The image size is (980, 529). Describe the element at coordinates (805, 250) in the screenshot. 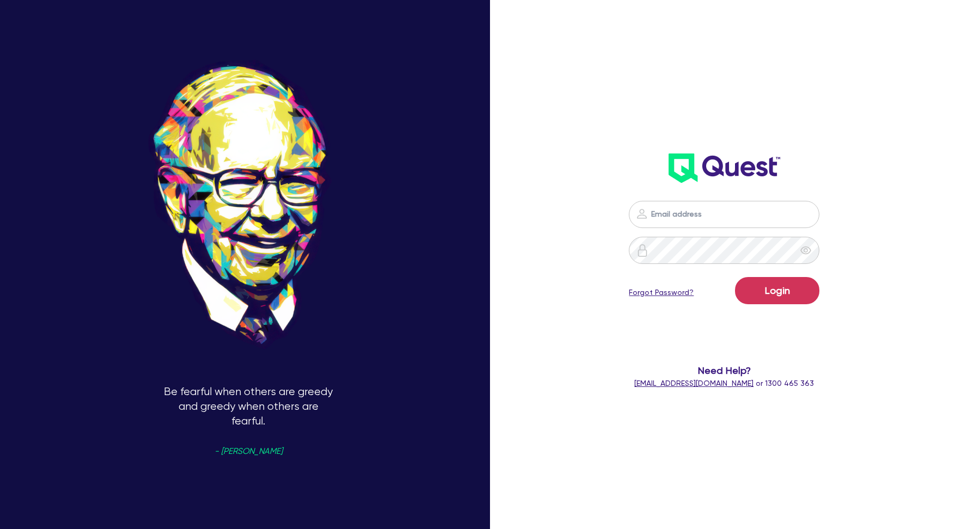

I see `span: eye` at that location.